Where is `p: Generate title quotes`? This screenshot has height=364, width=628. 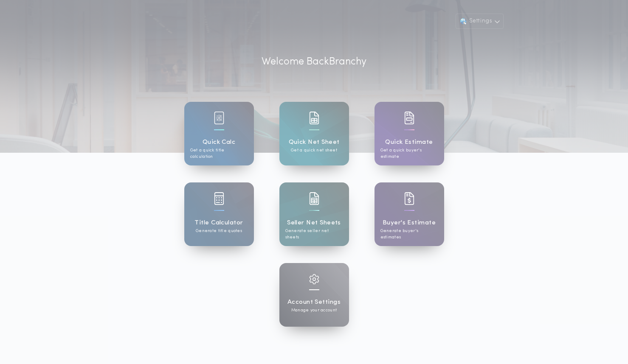 p: Generate title quotes is located at coordinates (219, 231).